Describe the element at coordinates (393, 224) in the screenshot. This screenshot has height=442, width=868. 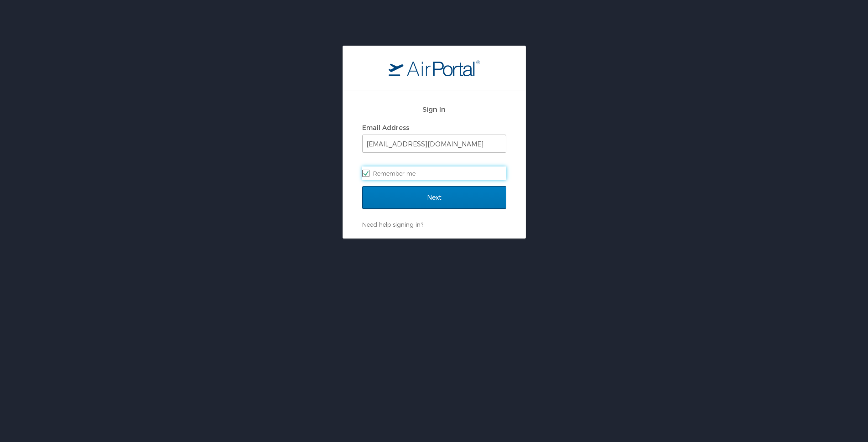
I see `a: Need help signing in?` at that location.